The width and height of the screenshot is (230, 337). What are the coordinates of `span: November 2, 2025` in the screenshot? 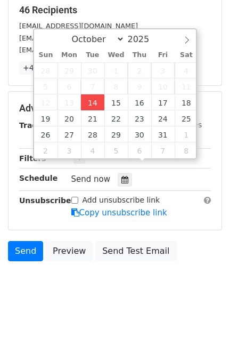 It's located at (46, 150).